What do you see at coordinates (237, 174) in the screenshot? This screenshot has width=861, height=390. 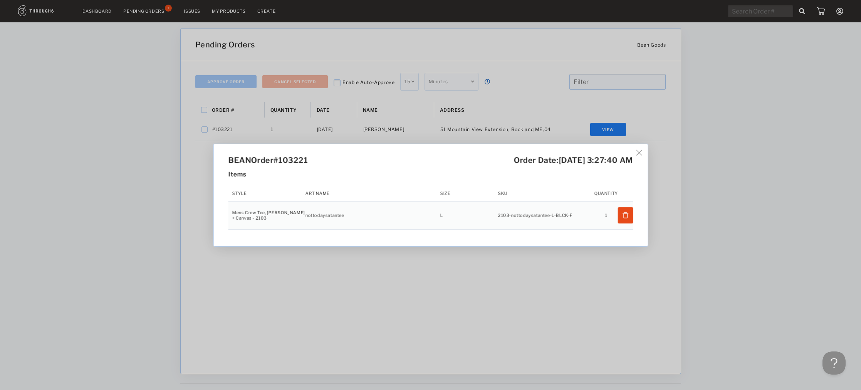 I see `span: Items` at bounding box center [237, 174].